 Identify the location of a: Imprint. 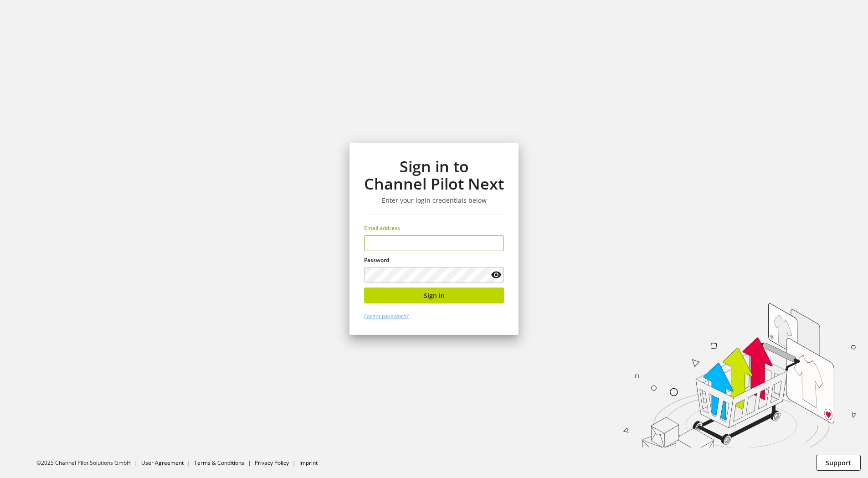
(309, 463).